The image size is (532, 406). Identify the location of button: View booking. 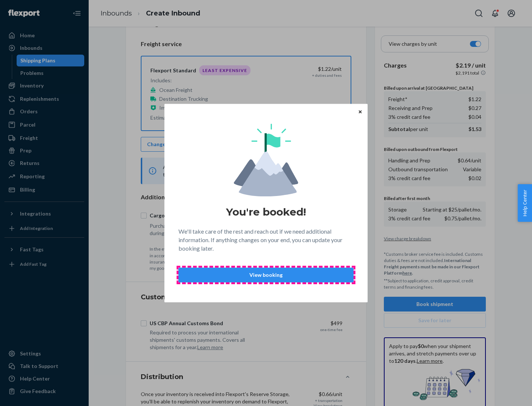
(266, 275).